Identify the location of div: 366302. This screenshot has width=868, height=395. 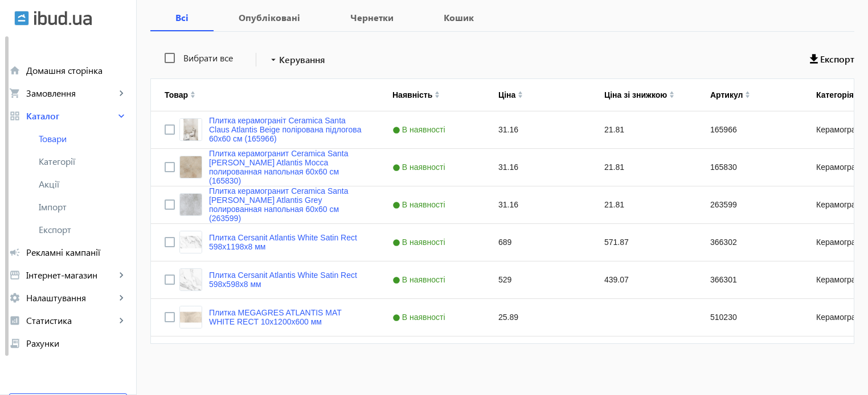
(749, 243).